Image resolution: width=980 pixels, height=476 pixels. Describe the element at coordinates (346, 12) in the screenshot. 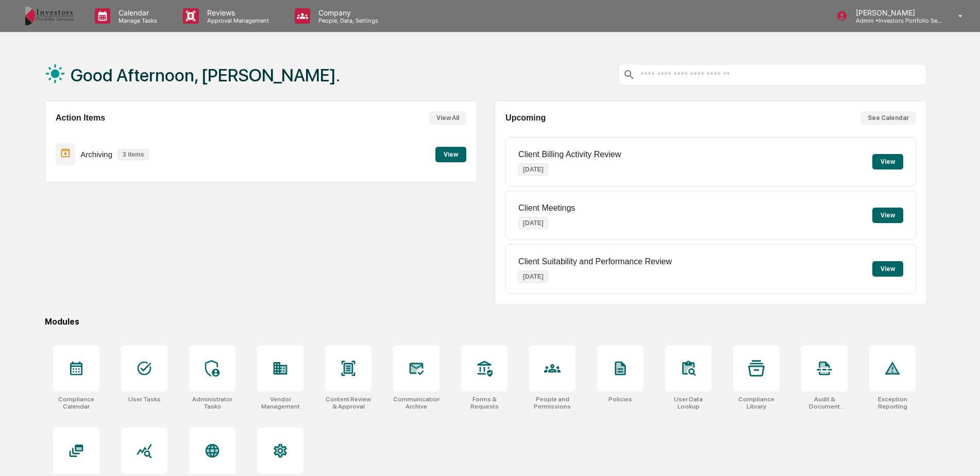

I see `p: Company` at that location.